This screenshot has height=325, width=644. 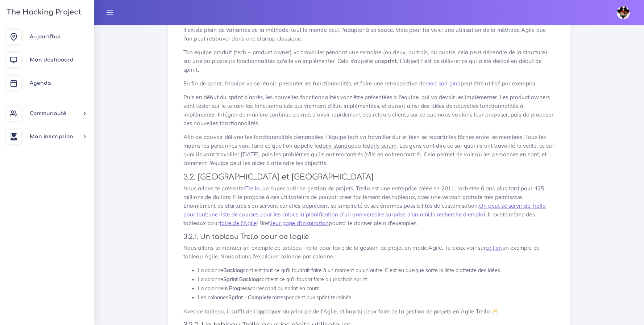 What do you see at coordinates (51, 136) in the screenshot?
I see `span: Mon inscription` at bounding box center [51, 136].